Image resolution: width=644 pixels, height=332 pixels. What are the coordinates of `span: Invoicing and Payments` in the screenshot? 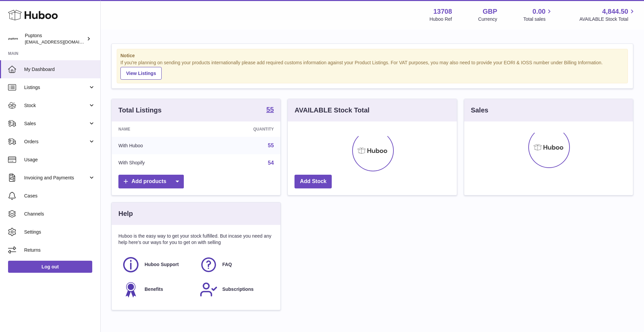 It's located at (56, 178).